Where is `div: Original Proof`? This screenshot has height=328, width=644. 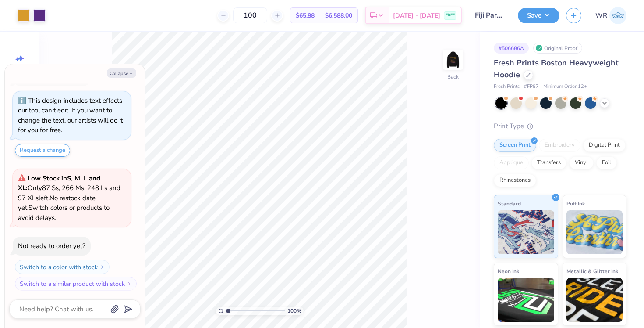 div: Original Proof is located at coordinates (558, 48).